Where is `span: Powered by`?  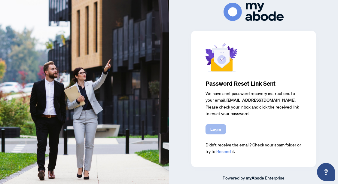
span: Powered by is located at coordinates (234, 178).